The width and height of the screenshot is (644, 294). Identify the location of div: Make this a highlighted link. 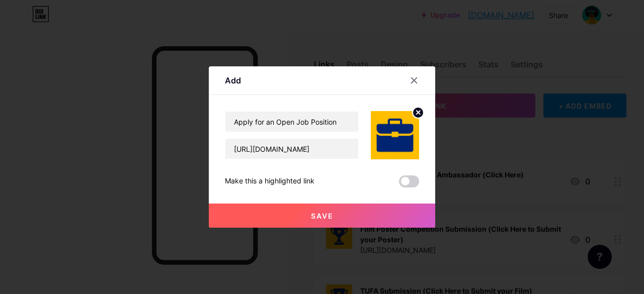
(269, 181).